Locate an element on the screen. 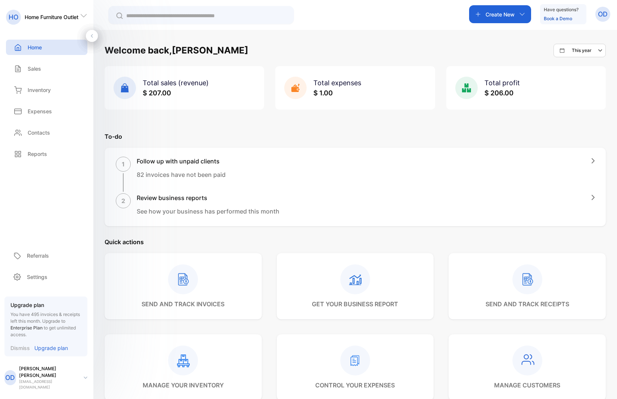 The image size is (617, 399). span: $ 207.00 is located at coordinates (157, 93).